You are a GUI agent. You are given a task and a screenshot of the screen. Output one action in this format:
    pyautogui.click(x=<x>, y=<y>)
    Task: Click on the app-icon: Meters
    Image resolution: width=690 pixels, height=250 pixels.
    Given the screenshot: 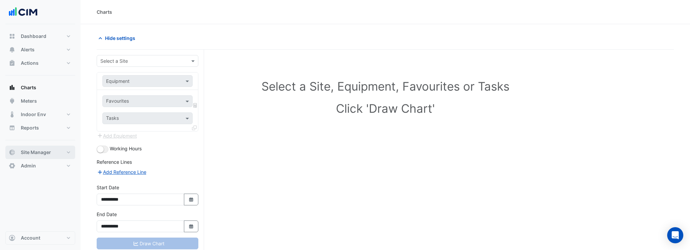 What is the action you would take?
    pyautogui.click(x=12, y=101)
    